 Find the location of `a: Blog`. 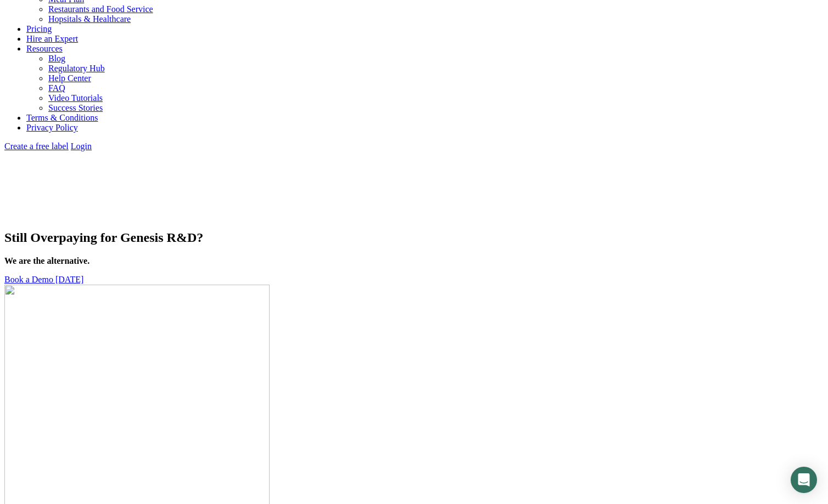

a: Blog is located at coordinates (56, 58).